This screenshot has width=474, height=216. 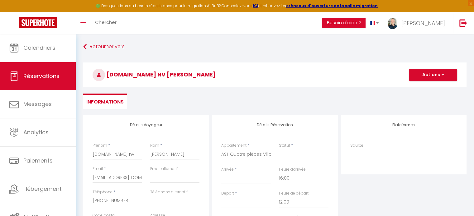 I want to click on label: Appartement, so click(x=234, y=146).